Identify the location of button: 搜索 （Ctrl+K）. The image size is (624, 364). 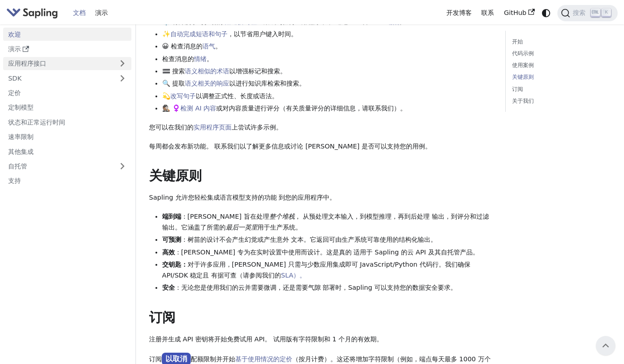
(587, 13).